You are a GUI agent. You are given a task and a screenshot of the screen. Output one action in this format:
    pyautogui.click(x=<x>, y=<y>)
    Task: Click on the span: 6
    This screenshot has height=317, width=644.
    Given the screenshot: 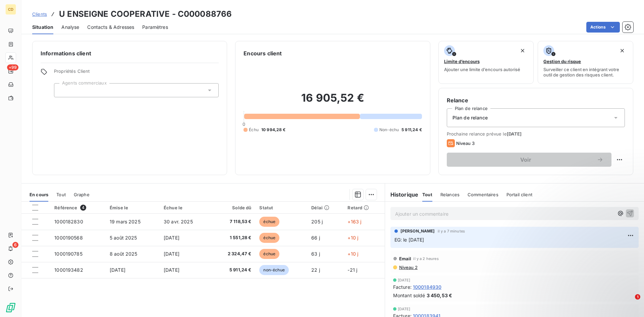 What is the action you would take?
    pyautogui.click(x=15, y=245)
    